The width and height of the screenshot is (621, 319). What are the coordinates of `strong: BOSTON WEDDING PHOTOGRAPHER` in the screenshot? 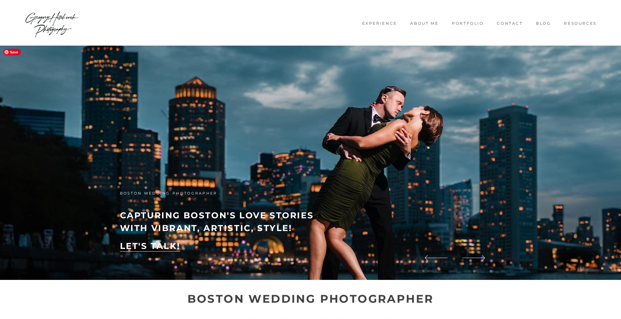 It's located at (311, 299).